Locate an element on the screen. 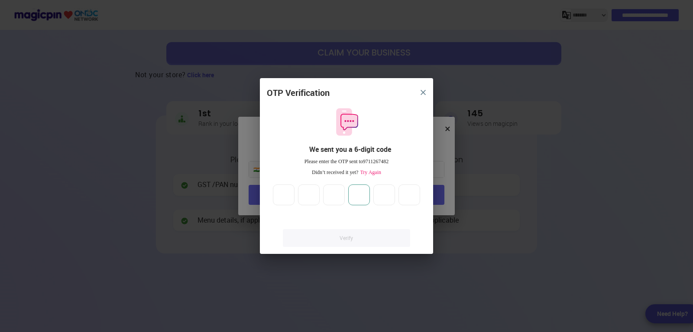  div: Didn’t received it yet? is located at coordinates (347, 172).